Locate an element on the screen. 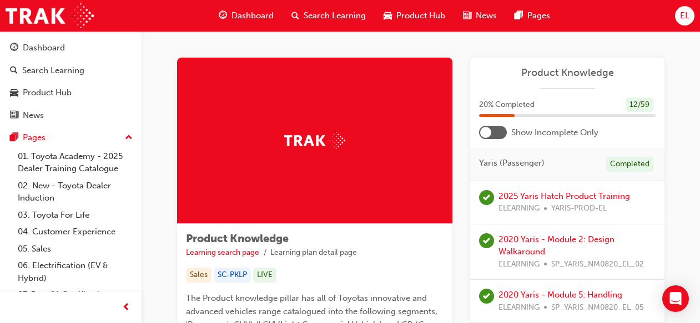 The image size is (700, 323). a: 03. Toyota For Life is located at coordinates (75, 215).